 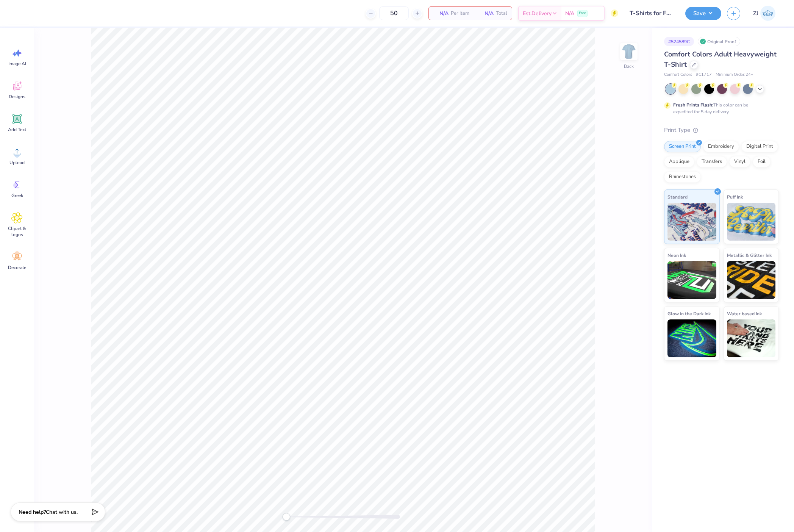 What do you see at coordinates (32, 512) in the screenshot?
I see `strong: Need help?` at bounding box center [32, 512].